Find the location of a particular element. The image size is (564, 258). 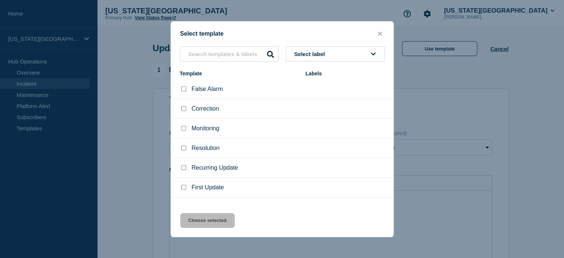

div: Template is located at coordinates (239, 73).